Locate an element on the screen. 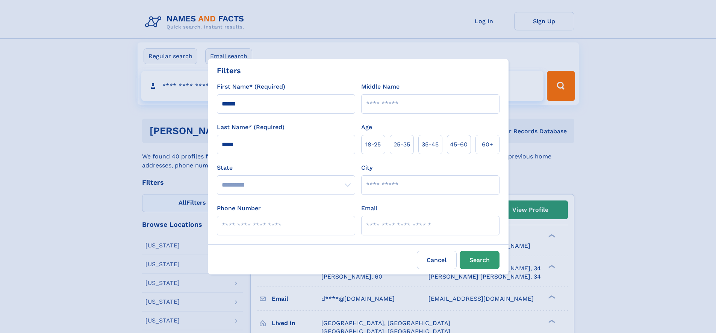  label: Middle Name is located at coordinates (380, 87).